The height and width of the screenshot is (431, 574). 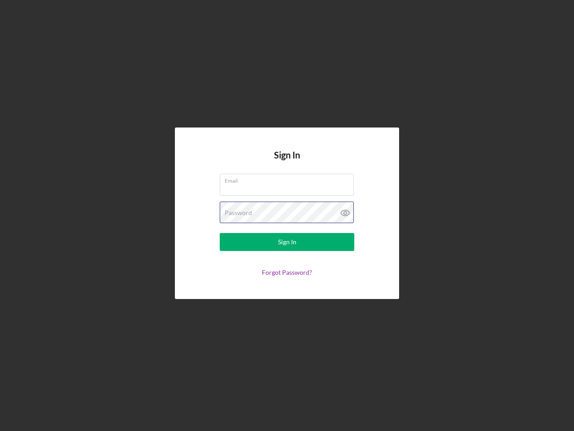 I want to click on label: Email, so click(x=289, y=179).